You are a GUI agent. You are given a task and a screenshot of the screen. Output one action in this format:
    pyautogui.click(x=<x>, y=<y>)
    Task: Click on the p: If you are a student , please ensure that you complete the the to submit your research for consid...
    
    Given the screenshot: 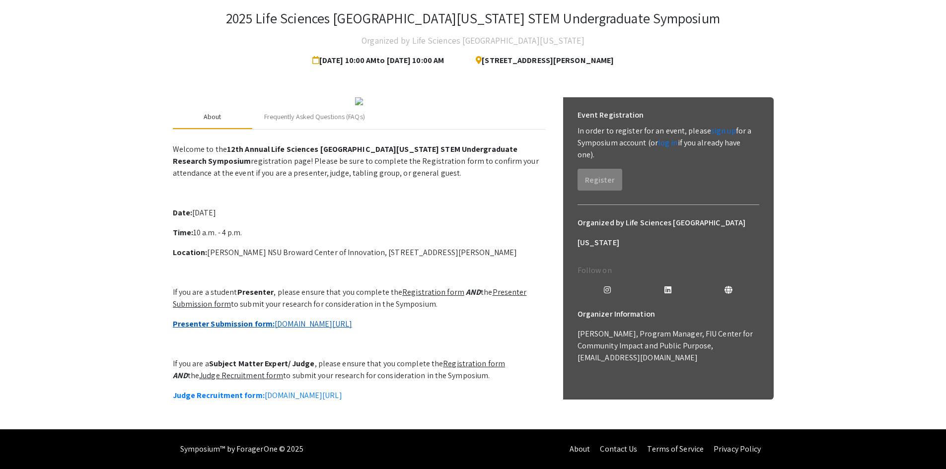 What is the action you would take?
    pyautogui.click(x=359, y=298)
    